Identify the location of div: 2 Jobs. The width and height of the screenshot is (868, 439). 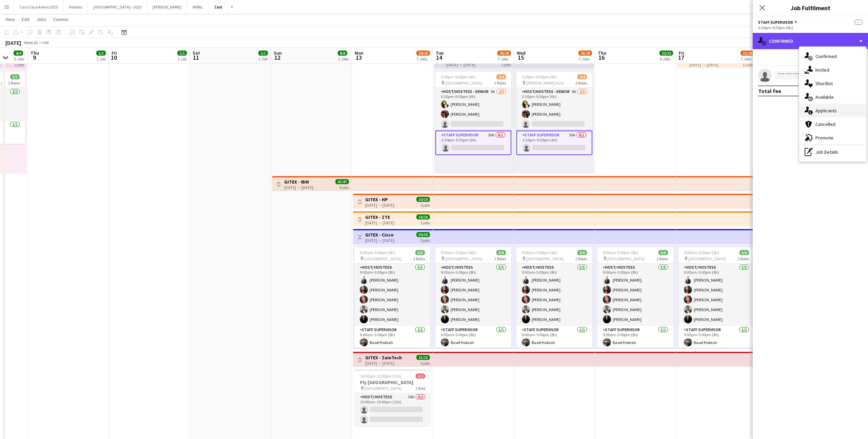
(343, 59).